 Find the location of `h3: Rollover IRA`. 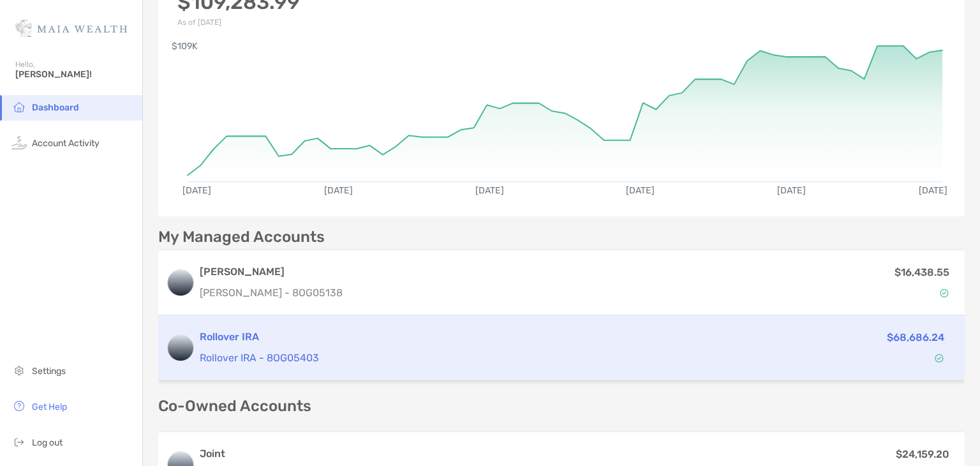

h3: Rollover IRA is located at coordinates (451, 337).